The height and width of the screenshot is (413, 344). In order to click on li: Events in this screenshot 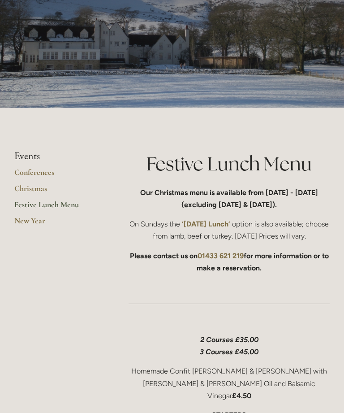, I will do `click(57, 157)`.